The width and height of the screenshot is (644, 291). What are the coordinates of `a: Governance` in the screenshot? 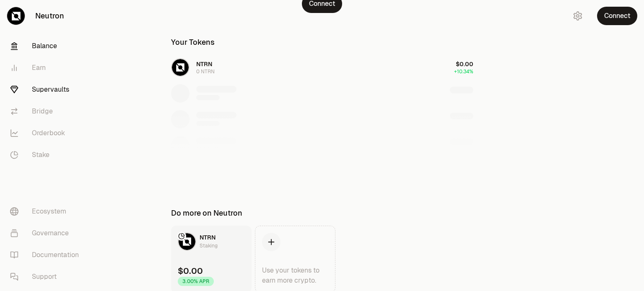 It's located at (47, 233).